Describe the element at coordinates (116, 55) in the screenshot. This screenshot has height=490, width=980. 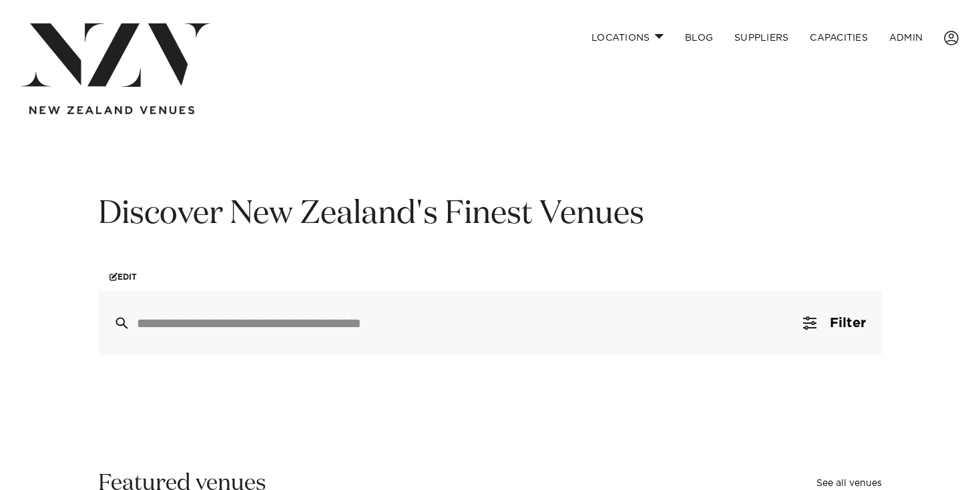
I see `img: nzv-logo.png` at that location.